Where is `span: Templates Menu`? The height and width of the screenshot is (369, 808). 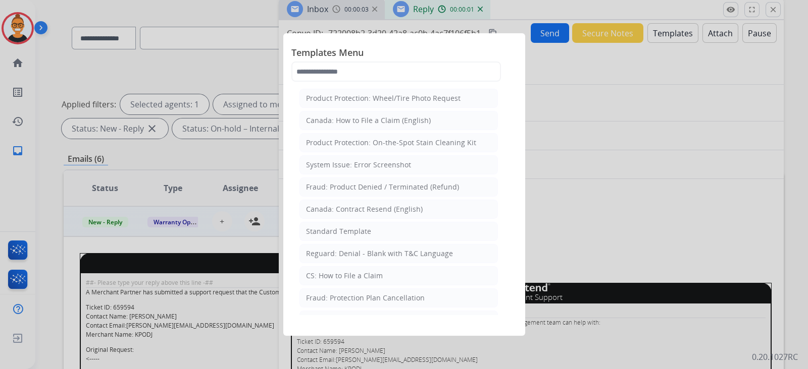 span: Templates Menu is located at coordinates (404, 53).